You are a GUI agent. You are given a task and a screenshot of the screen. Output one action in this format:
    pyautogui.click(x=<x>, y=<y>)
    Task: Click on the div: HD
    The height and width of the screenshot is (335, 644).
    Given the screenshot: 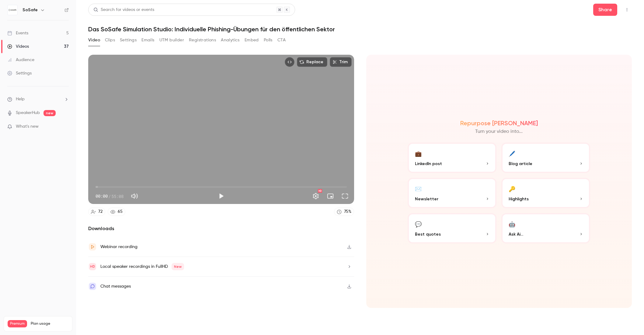 What is the action you would take?
    pyautogui.click(x=320, y=191)
    